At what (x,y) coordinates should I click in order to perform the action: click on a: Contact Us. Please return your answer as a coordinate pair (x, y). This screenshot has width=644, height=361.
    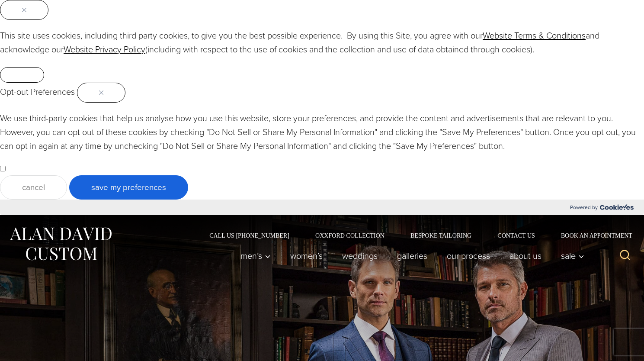
    Looking at the image, I should click on (516, 236).